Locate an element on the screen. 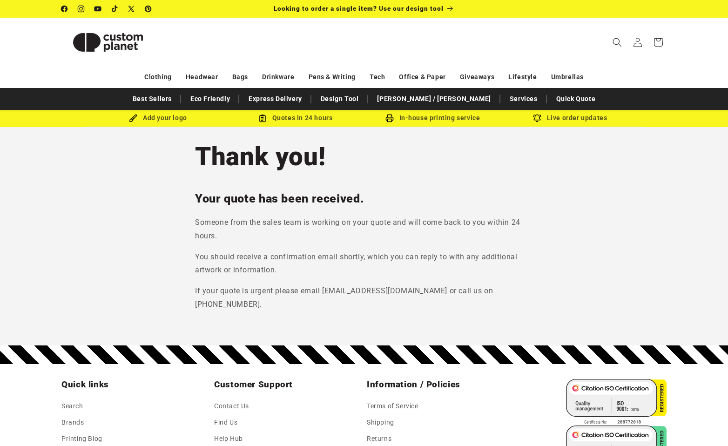  img: Custom Planet is located at coordinates (108, 42).